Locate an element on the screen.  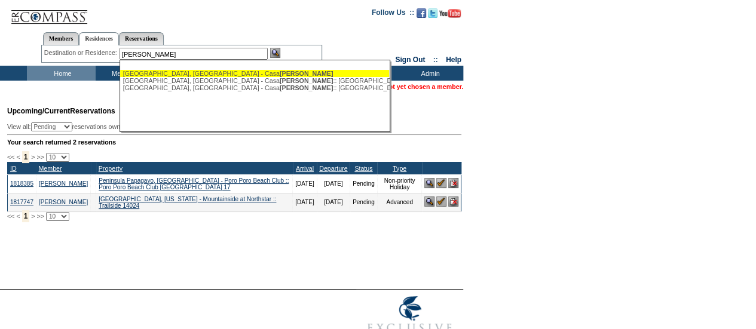
div: Destination or Residence: is located at coordinates (82, 53).